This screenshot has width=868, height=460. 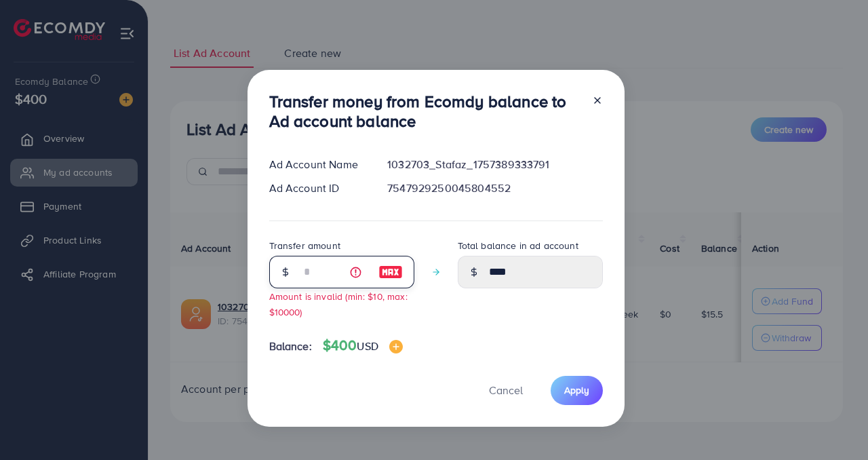 What do you see at coordinates (318, 188) in the screenshot?
I see `div: Ad Account ID` at bounding box center [318, 188].